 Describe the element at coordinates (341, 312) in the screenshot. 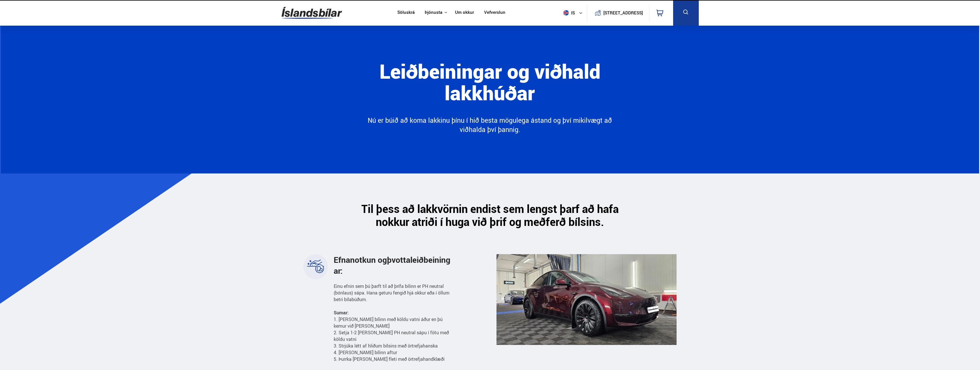

I see `strong: Sumar:` at that location.